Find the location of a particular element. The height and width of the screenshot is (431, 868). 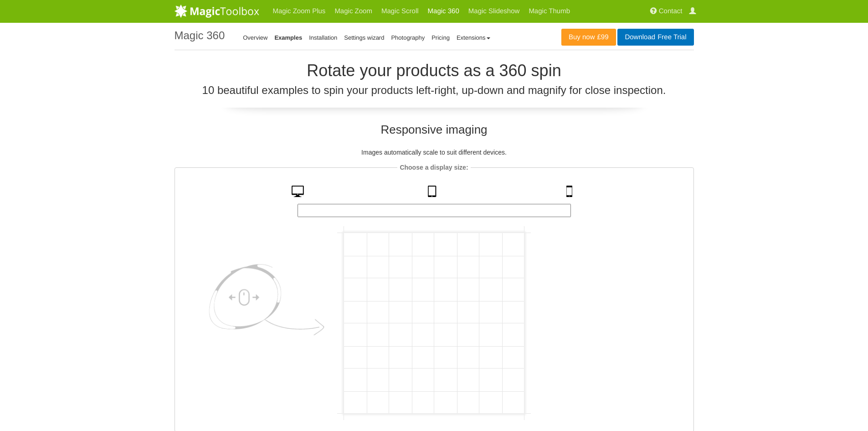

a: Extensions is located at coordinates (473, 38).